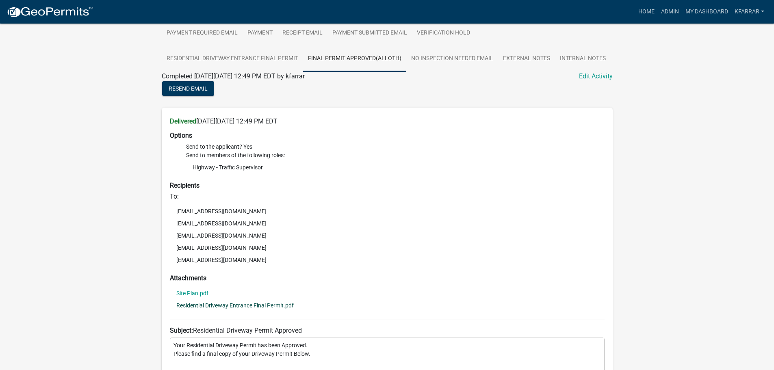 Image resolution: width=774 pixels, height=370 pixels. I want to click on a: External Notes, so click(527, 59).